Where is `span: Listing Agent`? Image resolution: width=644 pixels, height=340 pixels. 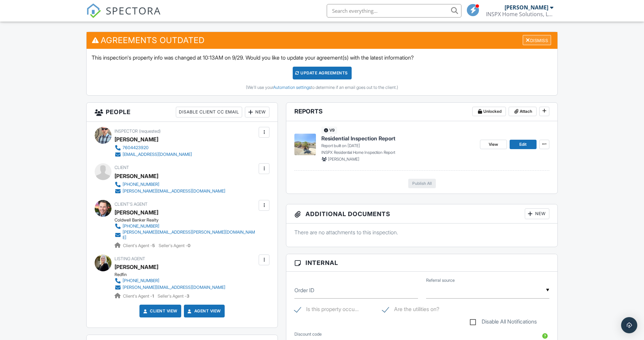
span: Listing Agent is located at coordinates (130, 259).